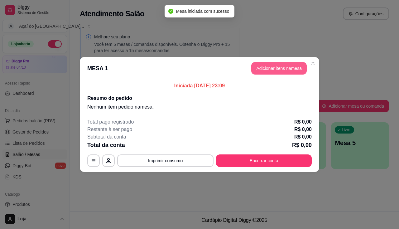 This screenshot has height=229, width=399. Describe the element at coordinates (106, 145) in the screenshot. I see `p: Total da conta` at that location.